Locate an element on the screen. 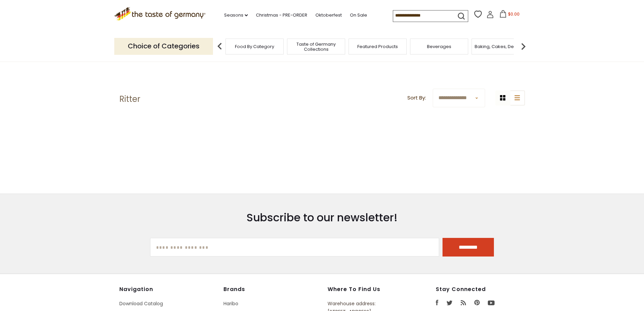 Image resolution: width=644 pixels, height=311 pixels. h4: Where to find us is located at coordinates (366, 289).